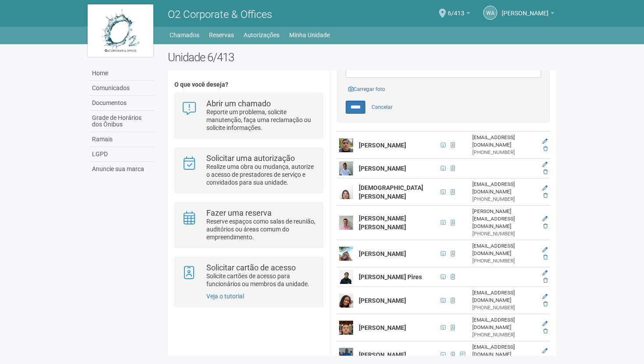 This screenshot has height=364, width=644. Describe the element at coordinates (309, 35) in the screenshot. I see `a: Minha Unidade` at that location.